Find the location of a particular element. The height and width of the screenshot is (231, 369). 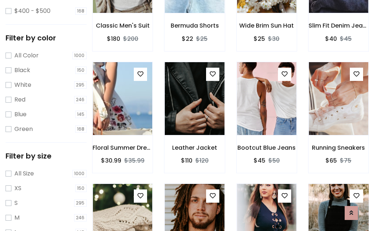

h6: Bootcut Blue Jeans is located at coordinates (266, 148).